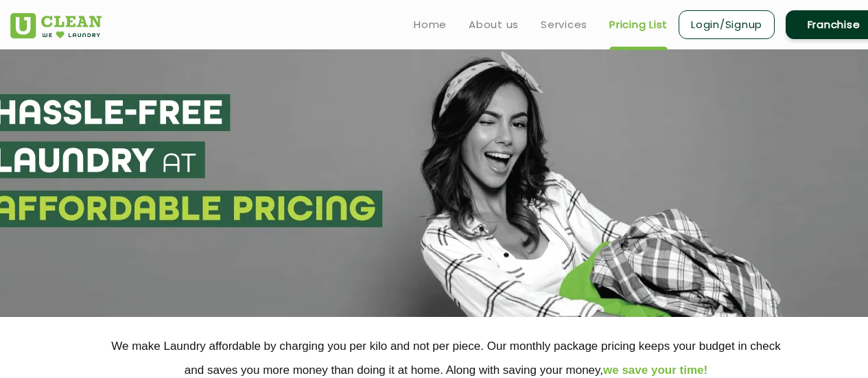 The image size is (868, 378). Describe the element at coordinates (493, 24) in the screenshot. I see `a: About us` at that location.